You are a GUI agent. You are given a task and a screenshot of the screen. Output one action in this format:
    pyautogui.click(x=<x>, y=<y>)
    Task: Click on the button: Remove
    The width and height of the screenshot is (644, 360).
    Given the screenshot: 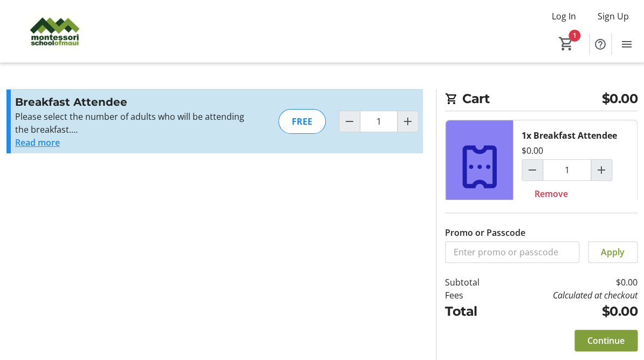 What is the action you would take?
    pyautogui.click(x=551, y=194)
    